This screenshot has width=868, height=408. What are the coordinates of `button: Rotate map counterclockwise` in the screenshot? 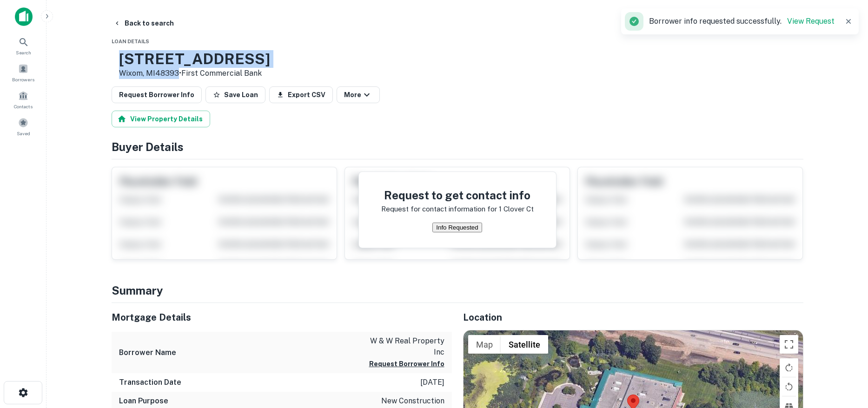 It's located at (789, 386).